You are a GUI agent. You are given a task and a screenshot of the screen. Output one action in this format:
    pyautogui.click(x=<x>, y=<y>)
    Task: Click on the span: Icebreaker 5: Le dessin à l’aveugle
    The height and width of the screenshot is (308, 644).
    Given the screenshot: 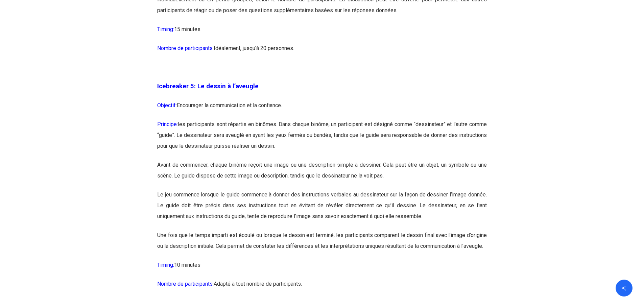 What is the action you would take?
    pyautogui.click(x=208, y=86)
    